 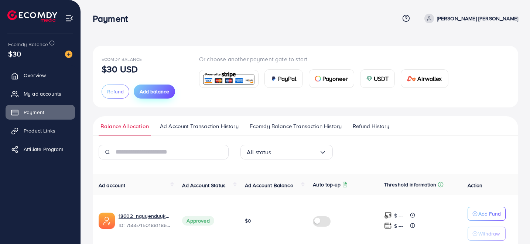 I want to click on span: Action, so click(x=475, y=185).